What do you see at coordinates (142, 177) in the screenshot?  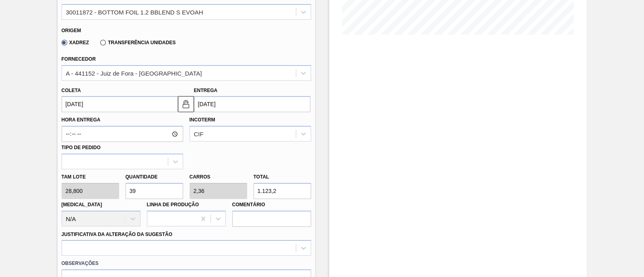 I see `label: Quantidade` at bounding box center [142, 177].